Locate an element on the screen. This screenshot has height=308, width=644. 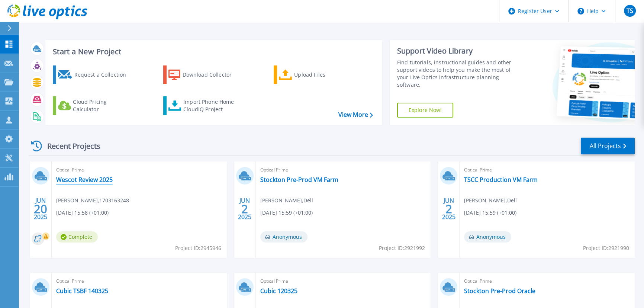
div: Support Video Library is located at coordinates (459, 51).